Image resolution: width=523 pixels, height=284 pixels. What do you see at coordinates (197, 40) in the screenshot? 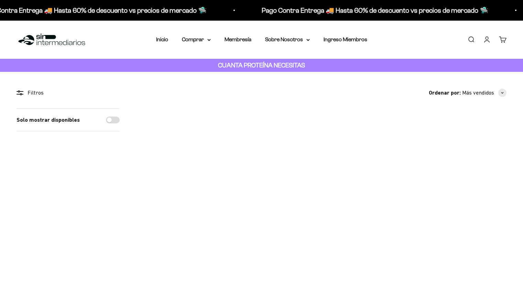
I see `summary: Comprar` at bounding box center [197, 40].